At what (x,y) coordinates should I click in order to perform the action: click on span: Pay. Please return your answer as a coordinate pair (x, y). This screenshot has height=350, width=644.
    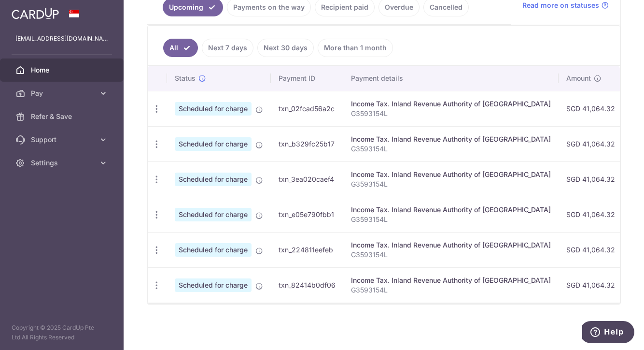
    Looking at the image, I should click on (63, 93).